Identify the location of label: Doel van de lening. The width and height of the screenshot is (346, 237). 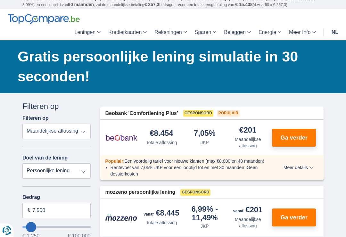
(45, 158).